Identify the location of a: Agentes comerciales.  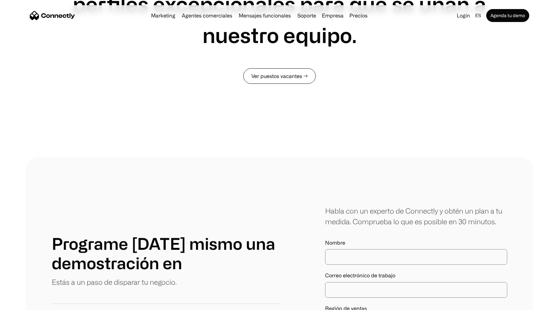
(207, 16).